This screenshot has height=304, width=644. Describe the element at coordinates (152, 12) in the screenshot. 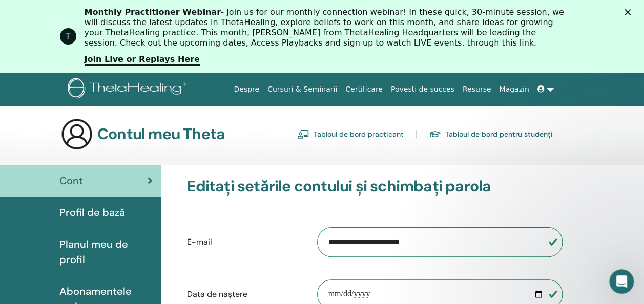

I see `b: Monthly Practitioner Webinar` at that location.